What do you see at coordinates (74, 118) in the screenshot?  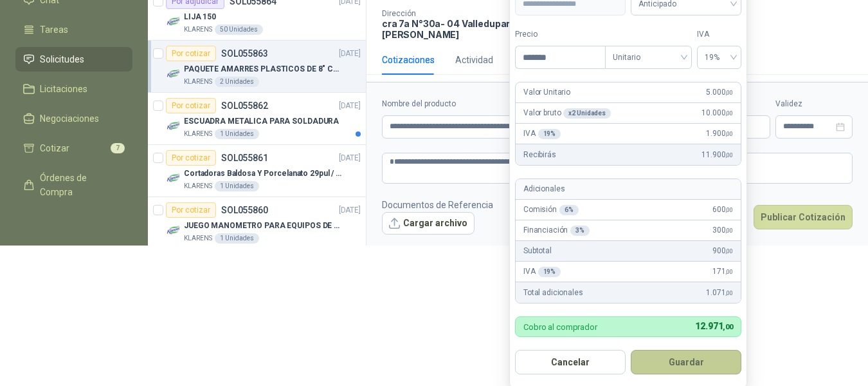 I see `a: Negociaciones` at bounding box center [74, 118].